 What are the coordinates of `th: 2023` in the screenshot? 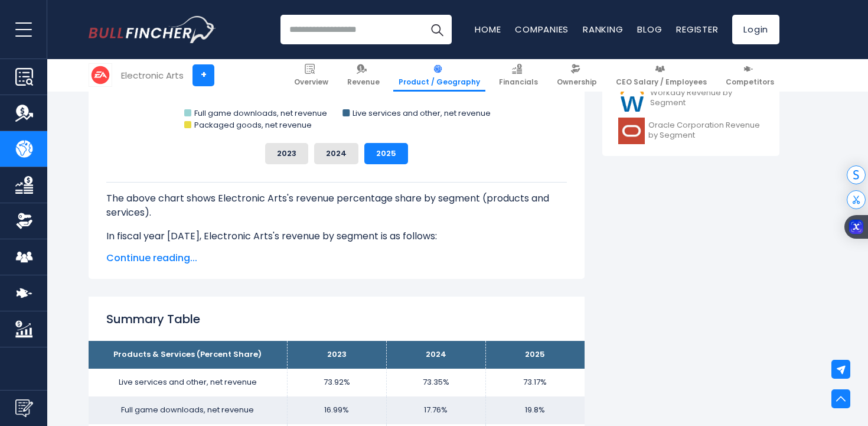 It's located at (336, 355).